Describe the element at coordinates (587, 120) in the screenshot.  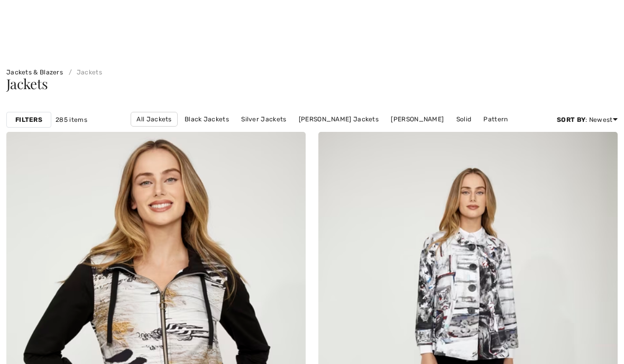
I see `div: : Newest` at that location.